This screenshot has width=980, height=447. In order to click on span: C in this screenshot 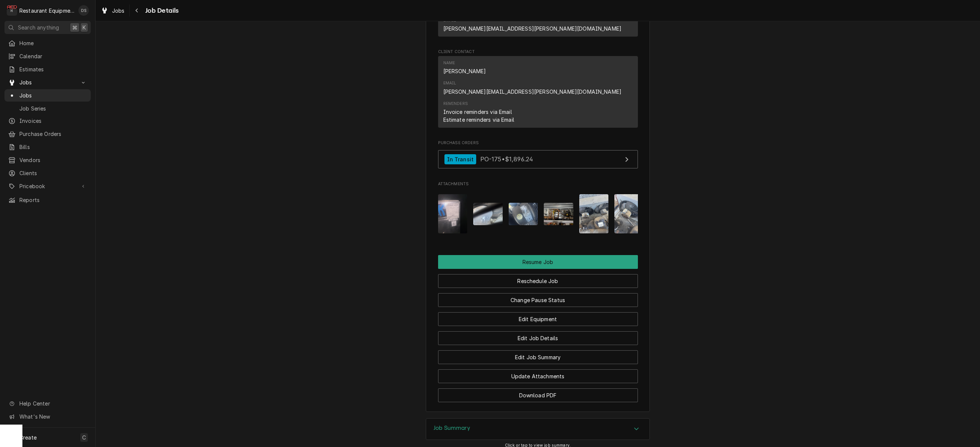, I will do `click(84, 437)`.